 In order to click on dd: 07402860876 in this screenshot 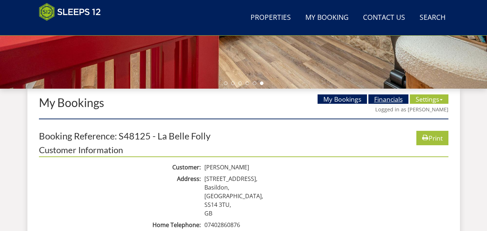, I will do `click(326, 225)`.